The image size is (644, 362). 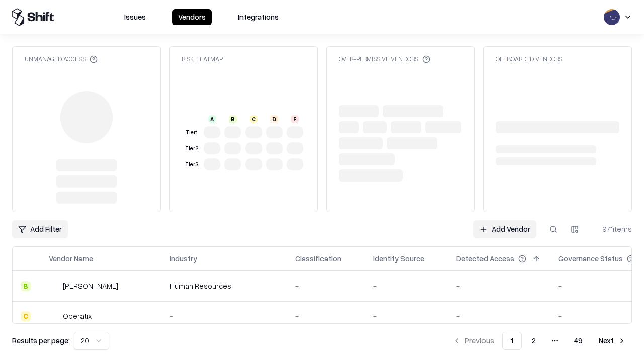 I want to click on div: F, so click(x=295, y=120).